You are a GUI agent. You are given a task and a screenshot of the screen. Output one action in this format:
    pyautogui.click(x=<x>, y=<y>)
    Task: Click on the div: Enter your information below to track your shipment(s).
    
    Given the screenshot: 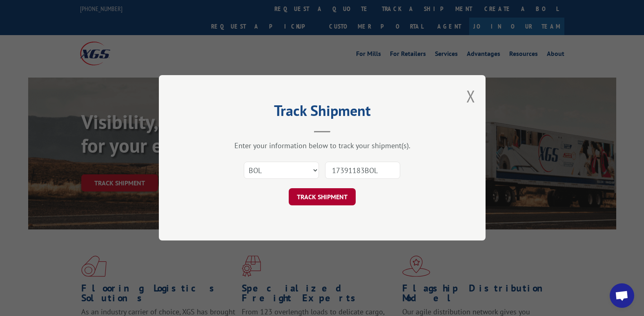 What is the action you would take?
    pyautogui.click(x=322, y=146)
    